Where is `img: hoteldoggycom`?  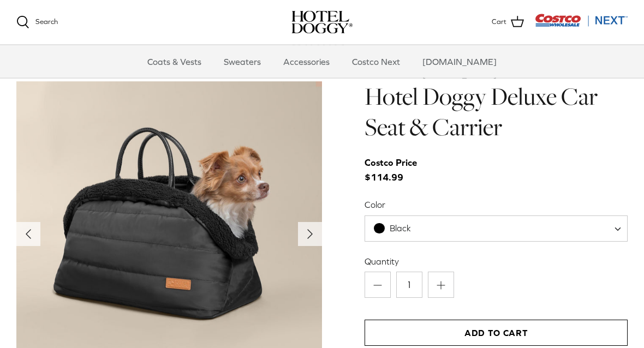 img: hoteldoggycom is located at coordinates (322, 22).